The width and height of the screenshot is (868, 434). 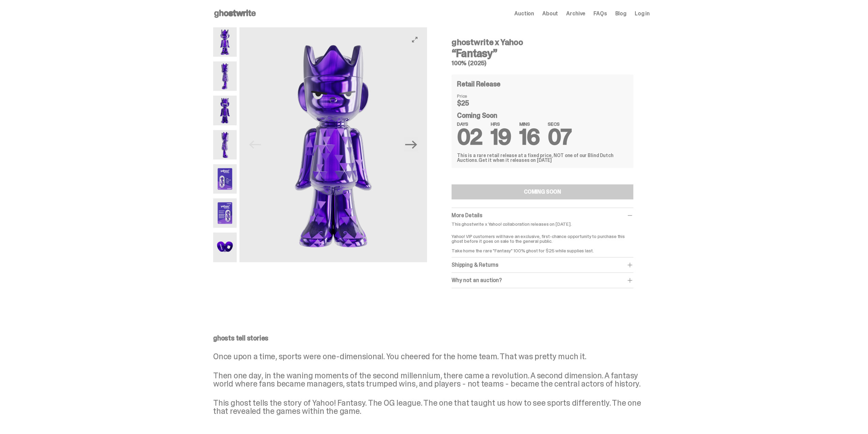 What do you see at coordinates (621, 14) in the screenshot?
I see `a: Blog` at bounding box center [621, 14].